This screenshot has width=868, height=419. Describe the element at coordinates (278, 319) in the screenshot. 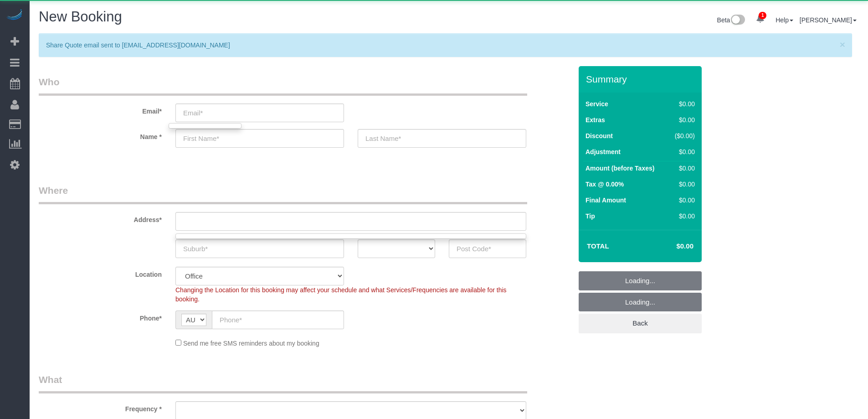

I see `input: Phone*` at that location.